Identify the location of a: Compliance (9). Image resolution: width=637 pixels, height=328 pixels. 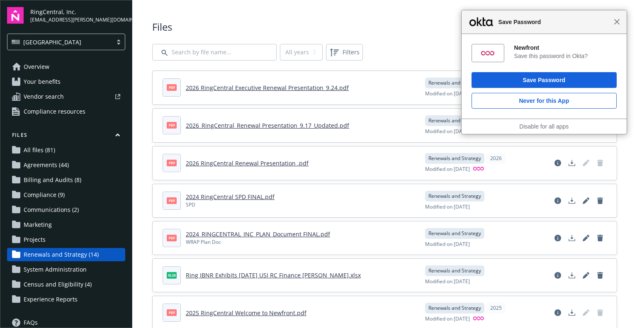
(66, 195).